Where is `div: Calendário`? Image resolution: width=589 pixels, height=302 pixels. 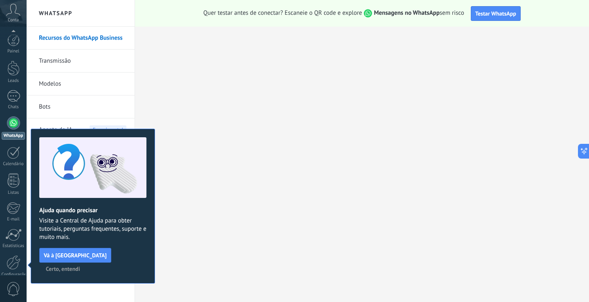
div: Calendário is located at coordinates (14, 164).